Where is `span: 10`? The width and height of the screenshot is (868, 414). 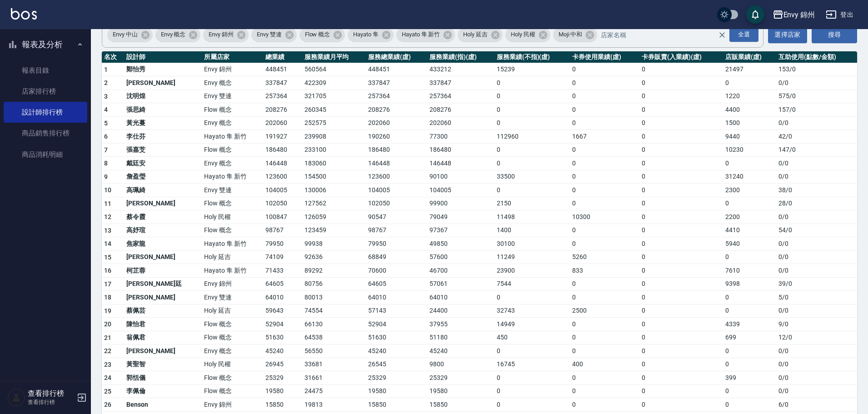 span: 10 is located at coordinates (108, 190).